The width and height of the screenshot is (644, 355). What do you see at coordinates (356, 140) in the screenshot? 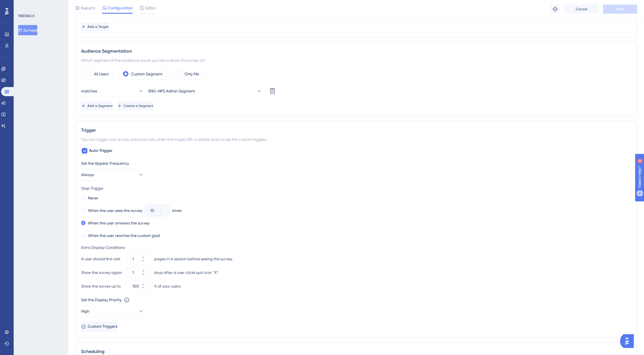
I see `div: You can trigger your survey automatically when the target URL is visited, and/or use the custom t...` at bounding box center [356, 140].